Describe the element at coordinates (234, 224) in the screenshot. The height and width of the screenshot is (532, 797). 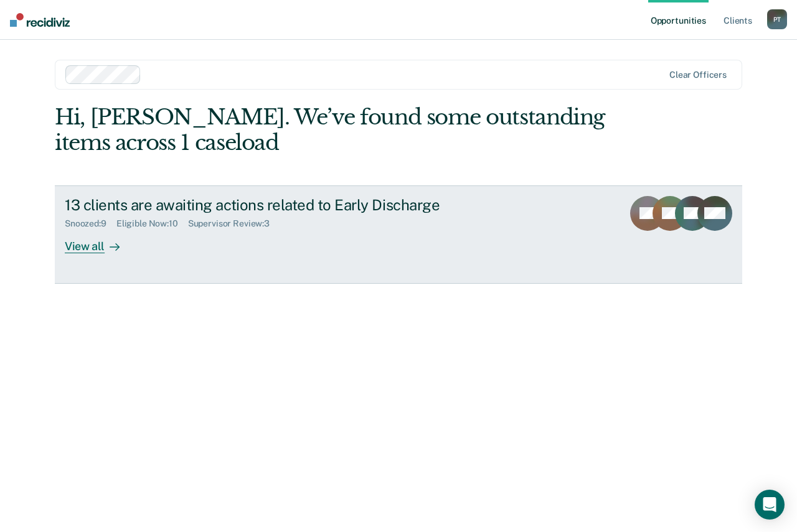
I see `div: Supervisor Review : 3` at that location.